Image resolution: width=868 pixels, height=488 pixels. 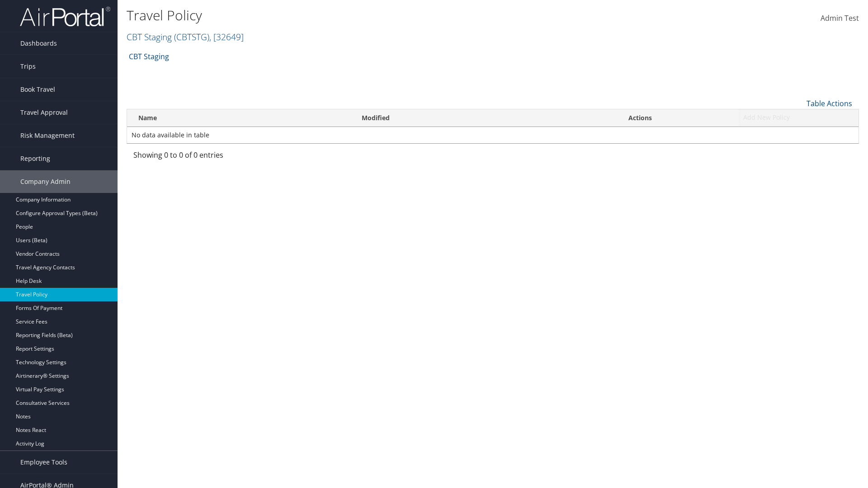 What do you see at coordinates (28, 67) in the screenshot?
I see `span: Trips` at bounding box center [28, 67].